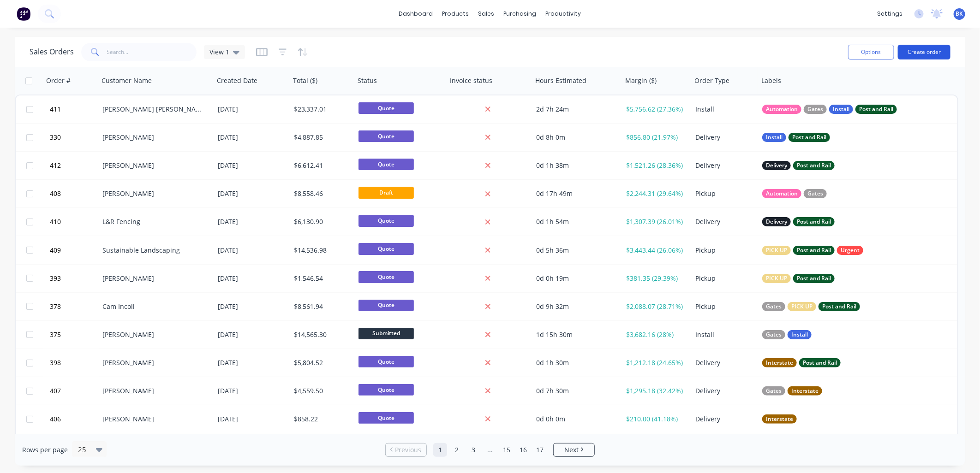 The image size is (980, 473). I want to click on span: Next, so click(571, 450).